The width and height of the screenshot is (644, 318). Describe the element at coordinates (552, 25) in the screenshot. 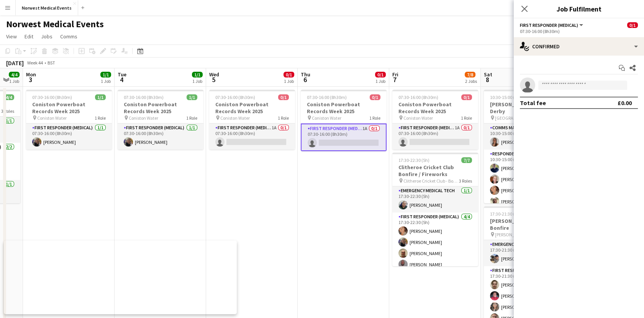

I see `button: First Responder (Medical)` at that location.